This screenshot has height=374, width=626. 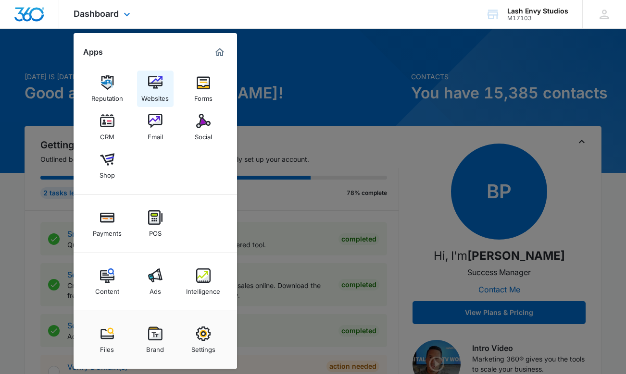 I want to click on div: Files, so click(x=107, y=347).